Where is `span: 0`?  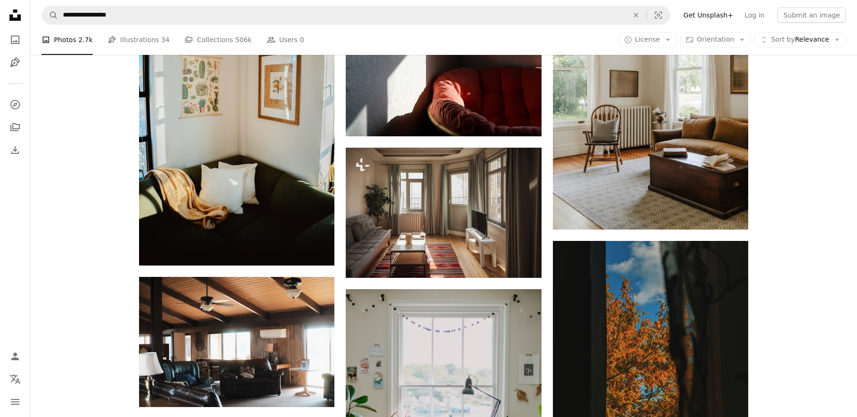
span: 0 is located at coordinates (302, 40).